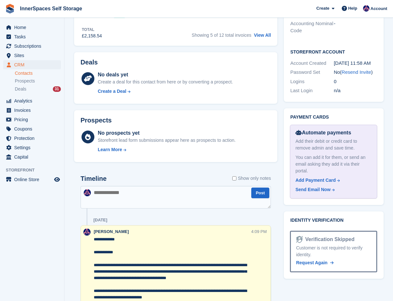 This screenshot has height=301, width=393. What do you see at coordinates (57, 179) in the screenshot?
I see `a: Preview store` at bounding box center [57, 179].